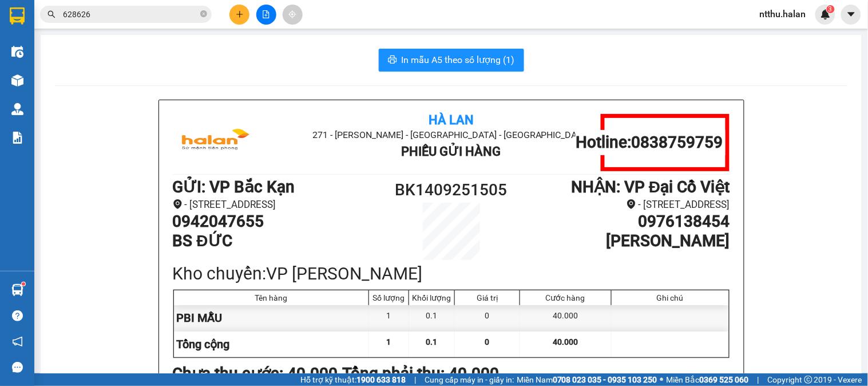 This screenshot has height=386, width=868. I want to click on div: 0.1, so click(432, 318).